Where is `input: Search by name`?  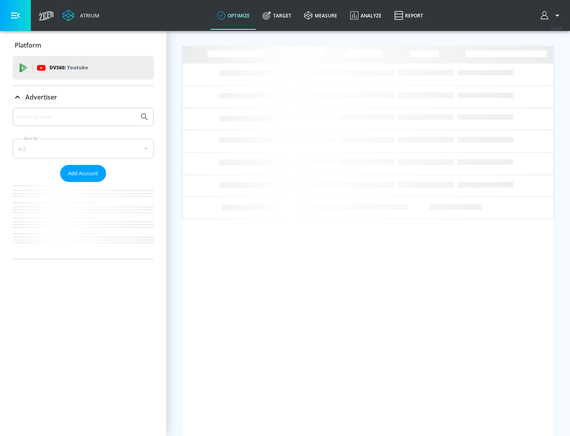
input: Search by name is located at coordinates (76, 117).